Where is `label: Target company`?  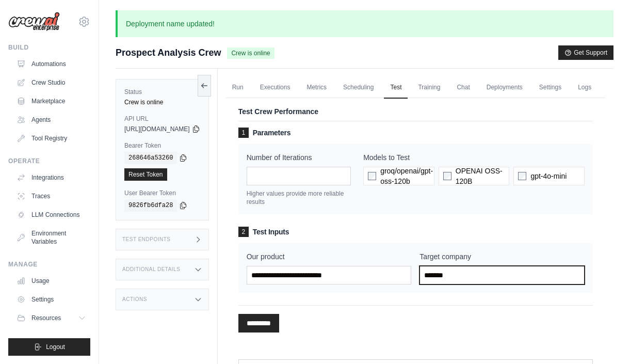
label: Target company is located at coordinates (502, 257).